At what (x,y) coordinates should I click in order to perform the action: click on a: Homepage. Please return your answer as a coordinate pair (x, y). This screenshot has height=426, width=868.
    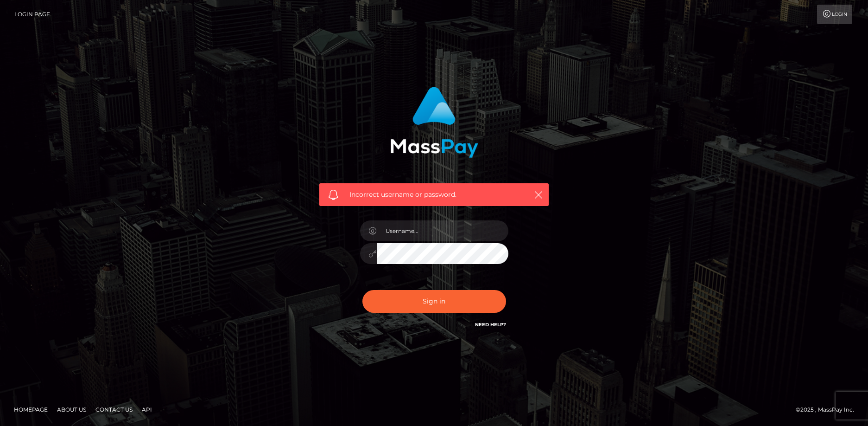
    Looking at the image, I should click on (30, 409).